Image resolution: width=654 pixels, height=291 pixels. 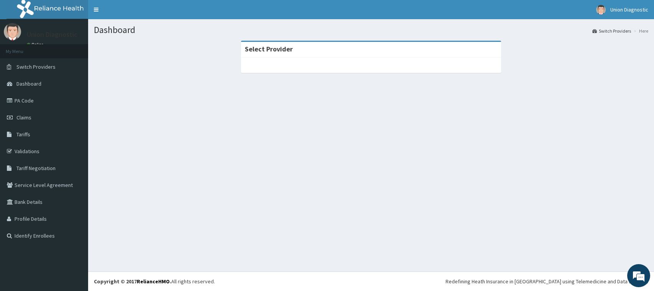 What do you see at coordinates (36, 168) in the screenshot?
I see `span: Tariff Negotiation` at bounding box center [36, 168].